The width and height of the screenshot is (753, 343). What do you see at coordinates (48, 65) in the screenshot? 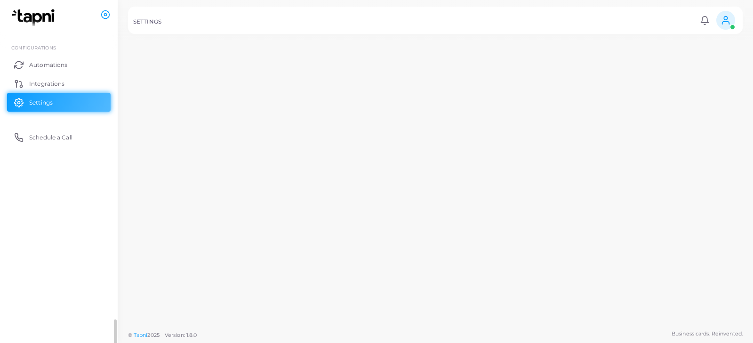
I see `span: Automations` at bounding box center [48, 65].